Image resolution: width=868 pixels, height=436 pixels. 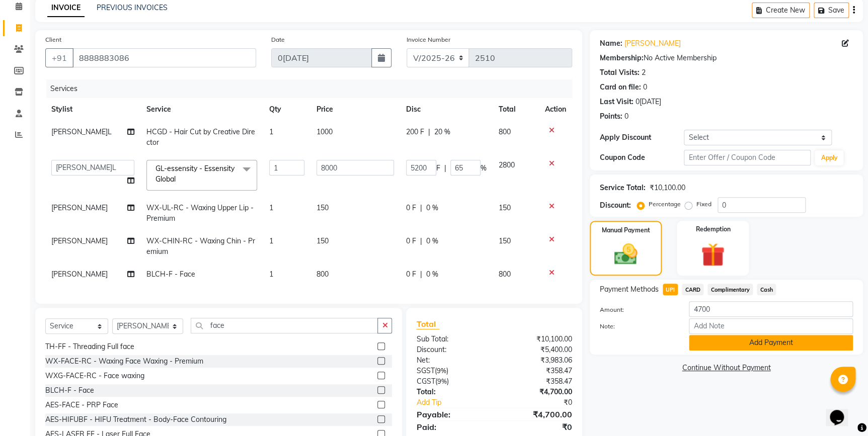 What do you see at coordinates (438, 168) in the screenshot?
I see `span: F` at bounding box center [438, 168].